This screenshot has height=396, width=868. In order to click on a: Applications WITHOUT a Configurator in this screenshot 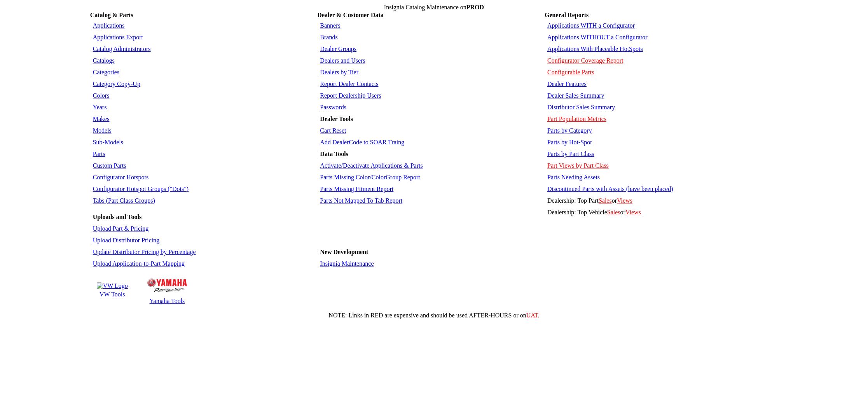, I will do `click(597, 37)`.